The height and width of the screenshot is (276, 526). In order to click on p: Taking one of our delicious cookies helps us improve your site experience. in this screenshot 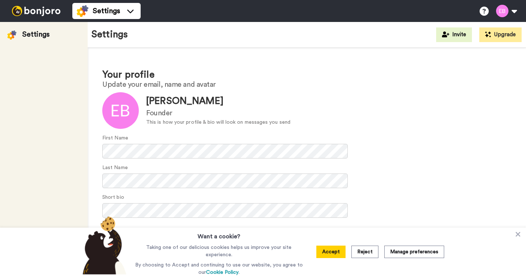, I will do `click(219, 251)`.